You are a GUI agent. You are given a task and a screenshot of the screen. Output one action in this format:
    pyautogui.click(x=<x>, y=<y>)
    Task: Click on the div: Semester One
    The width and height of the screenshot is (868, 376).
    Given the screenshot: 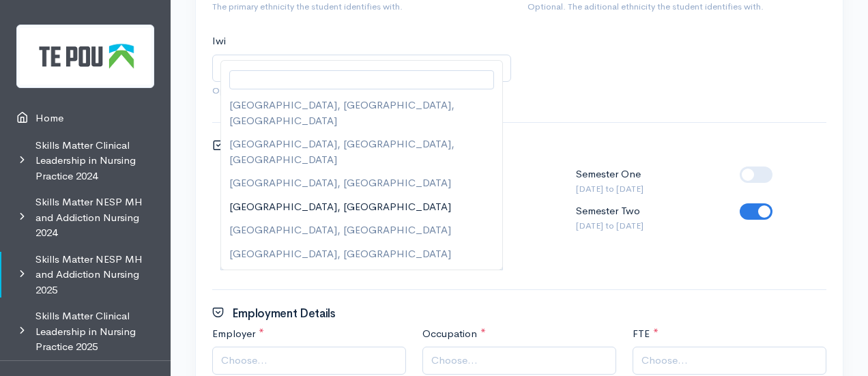 What is the action you would take?
    pyautogui.click(x=609, y=181)
    